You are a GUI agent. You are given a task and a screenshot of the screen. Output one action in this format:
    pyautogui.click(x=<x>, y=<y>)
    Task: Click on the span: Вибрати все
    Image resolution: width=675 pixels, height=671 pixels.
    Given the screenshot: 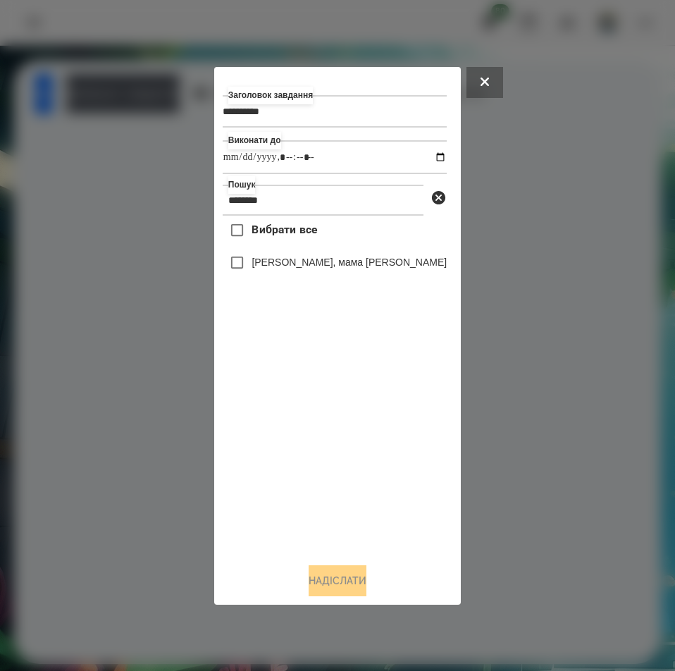 What is the action you would take?
    pyautogui.click(x=284, y=230)
    